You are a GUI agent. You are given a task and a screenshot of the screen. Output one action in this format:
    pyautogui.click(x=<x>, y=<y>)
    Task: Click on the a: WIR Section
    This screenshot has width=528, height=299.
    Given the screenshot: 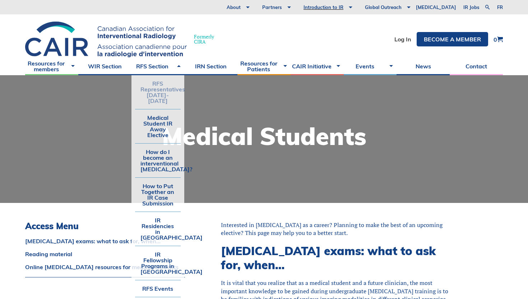 What is the action you would take?
    pyautogui.click(x=105, y=66)
    